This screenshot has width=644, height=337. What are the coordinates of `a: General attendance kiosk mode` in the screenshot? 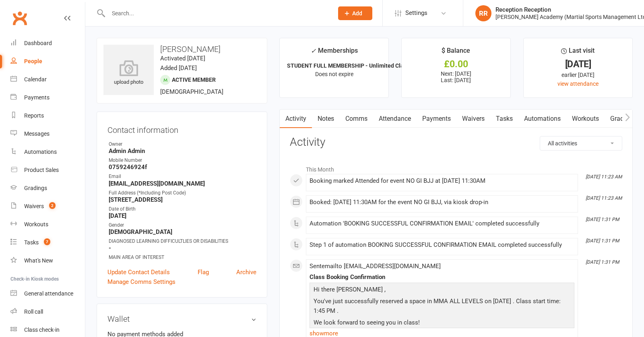 It's located at (47, 293).